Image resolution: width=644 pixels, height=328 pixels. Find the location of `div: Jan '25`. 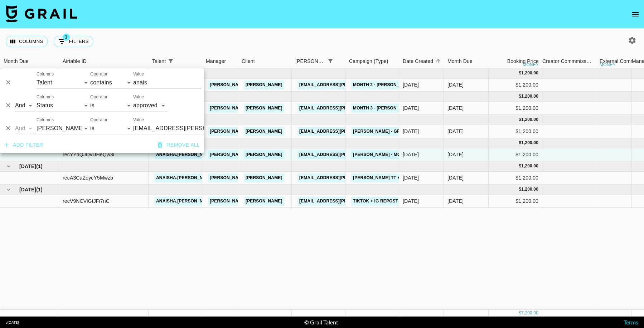

div: Jan '25 is located at coordinates (455, 178).